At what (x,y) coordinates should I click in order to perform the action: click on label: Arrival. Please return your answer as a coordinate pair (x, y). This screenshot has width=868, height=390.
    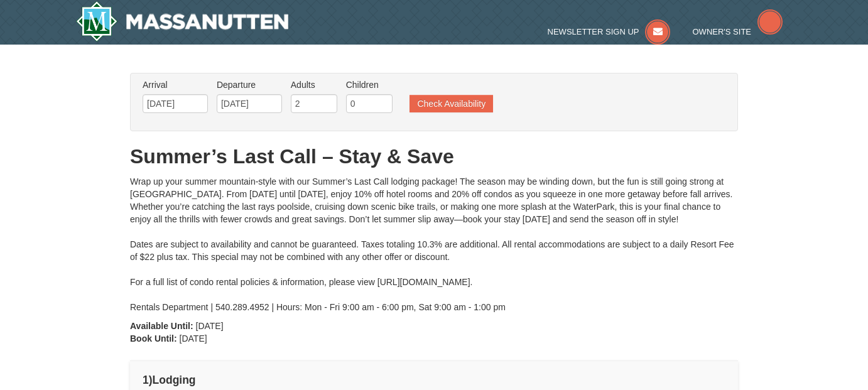
    Looking at the image, I should click on (175, 85).